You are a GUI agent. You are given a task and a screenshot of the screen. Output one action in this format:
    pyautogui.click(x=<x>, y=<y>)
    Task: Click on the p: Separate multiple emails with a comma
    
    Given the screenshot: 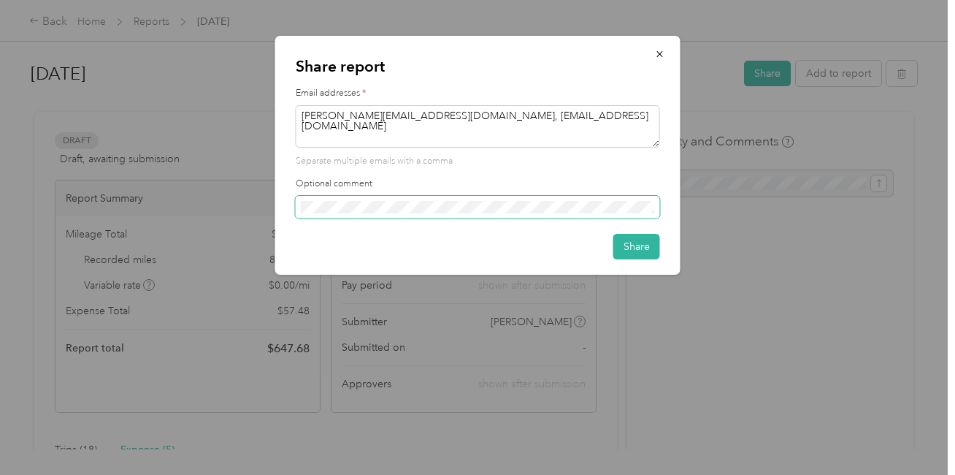 What is the action you would take?
    pyautogui.click(x=478, y=161)
    